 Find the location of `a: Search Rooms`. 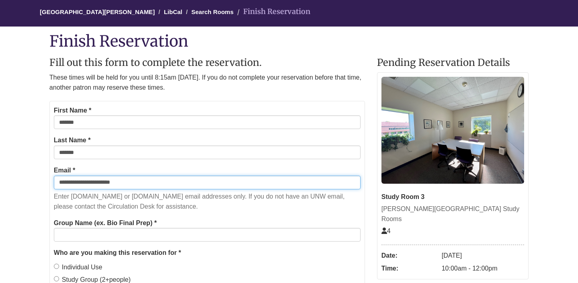

a: Search Rooms is located at coordinates (212, 12).